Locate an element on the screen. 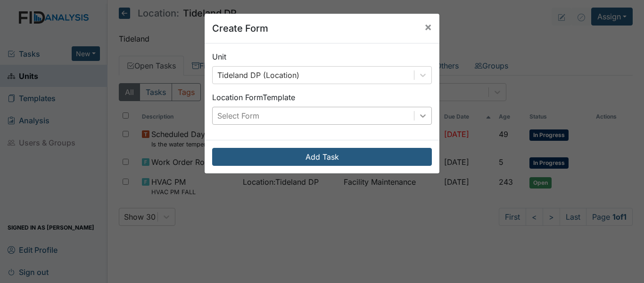 The image size is (644, 283). div: Tideland DP (Location) is located at coordinates (258, 75).